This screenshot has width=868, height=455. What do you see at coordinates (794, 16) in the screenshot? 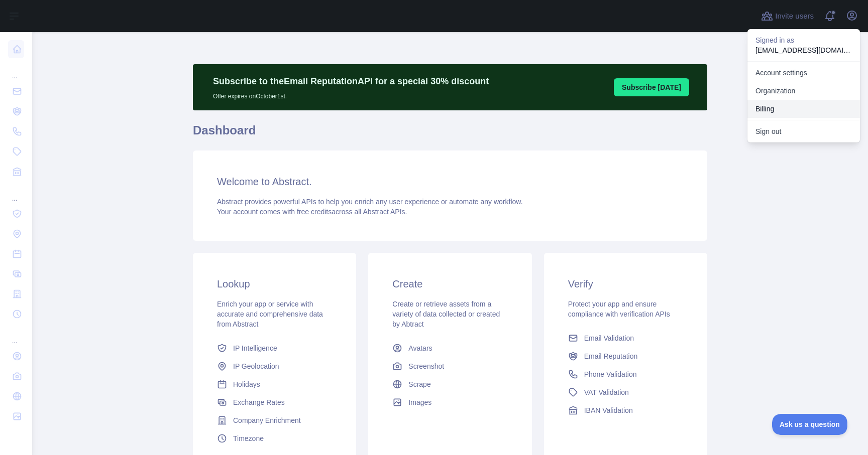
I see `span: Invite users` at bounding box center [794, 16].